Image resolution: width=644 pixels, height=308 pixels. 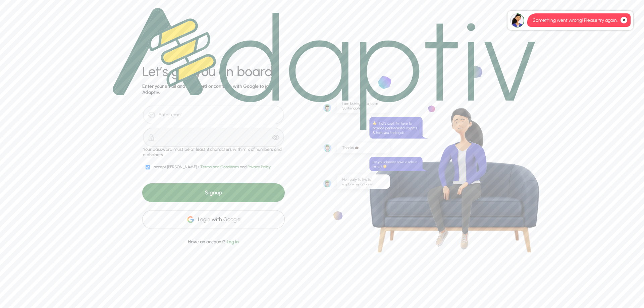 I want to click on div: Something went wrong! Please try again., so click(x=573, y=20).